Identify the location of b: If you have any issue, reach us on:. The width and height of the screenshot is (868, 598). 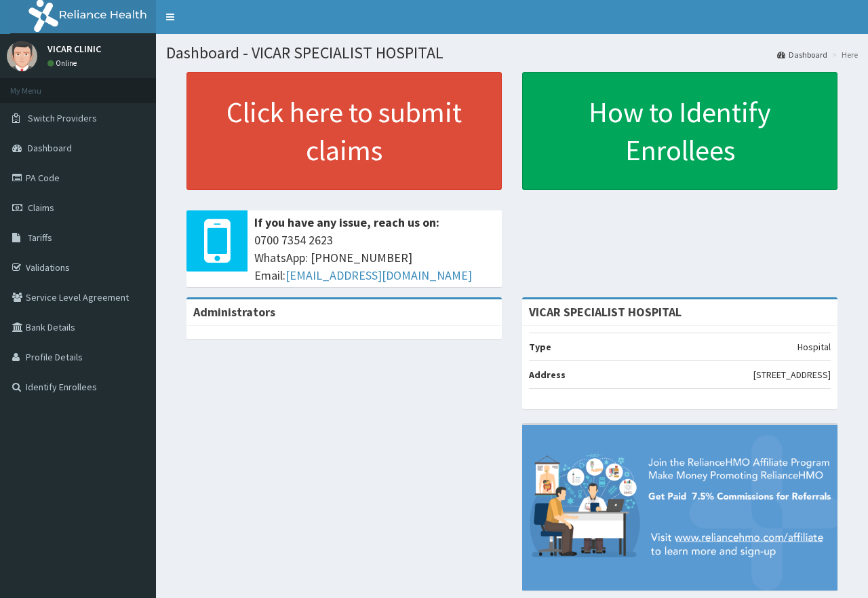
(347, 222).